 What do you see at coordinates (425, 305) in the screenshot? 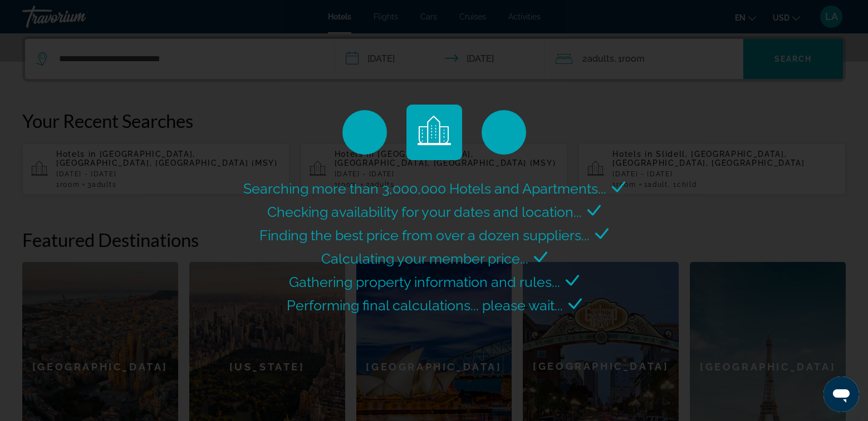
I see `span: Performing final calculations... please wait...` at bounding box center [425, 305].